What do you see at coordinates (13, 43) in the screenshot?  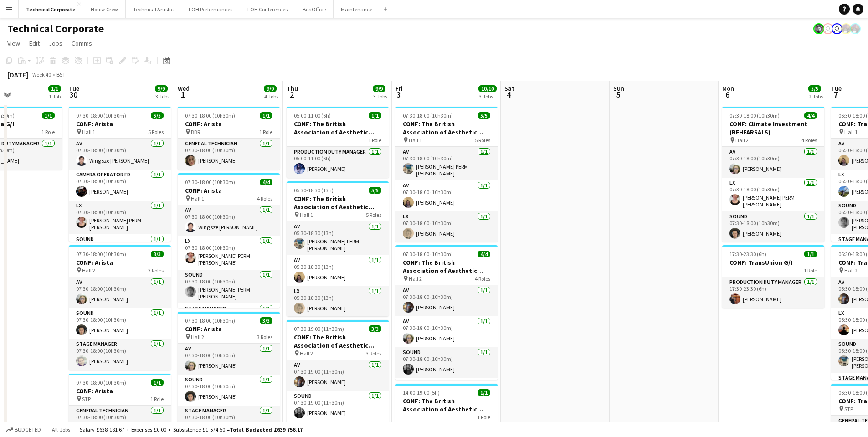 I see `span: View` at bounding box center [13, 43].